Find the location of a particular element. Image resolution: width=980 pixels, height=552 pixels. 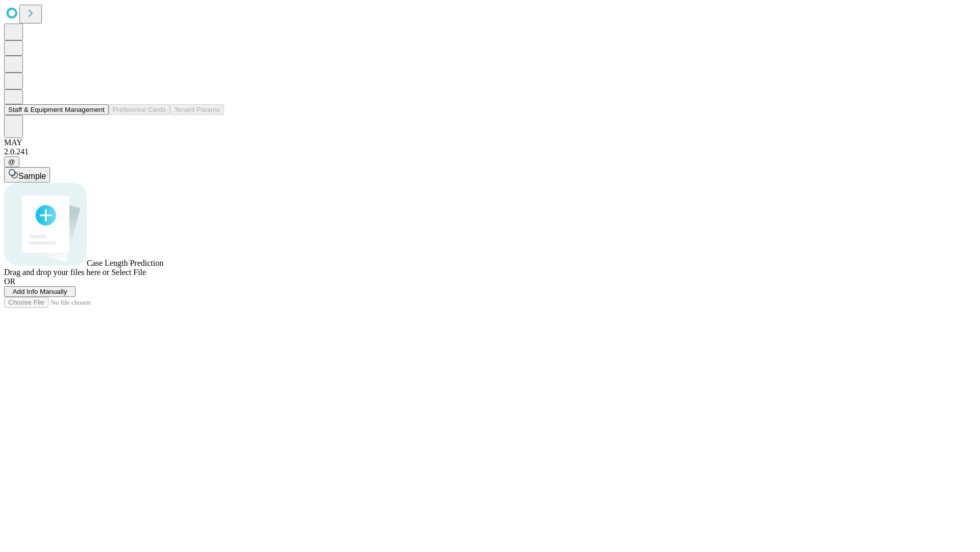

span: Select File is located at coordinates (128, 272).